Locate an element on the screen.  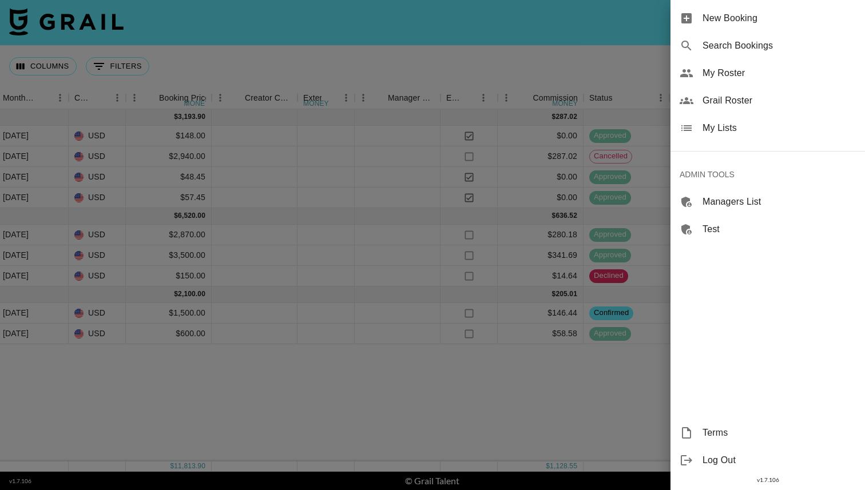
div: ADMIN TOOLS is located at coordinates (768, 174).